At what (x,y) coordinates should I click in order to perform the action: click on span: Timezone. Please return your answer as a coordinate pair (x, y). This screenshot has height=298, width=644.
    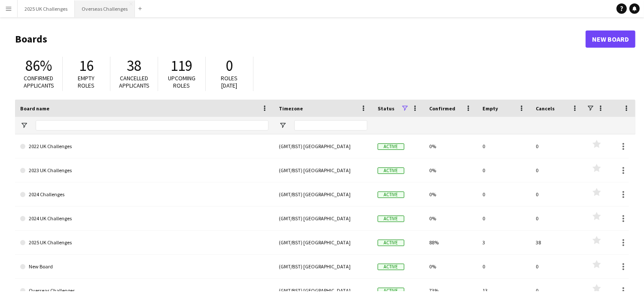
    Looking at the image, I should click on (291, 108).